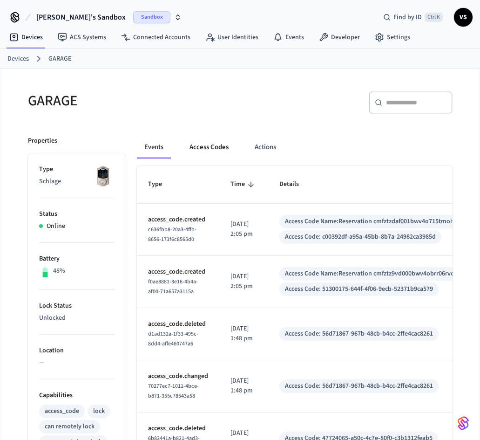 This screenshot has height=440, width=480. What do you see at coordinates (161, 184) in the screenshot?
I see `span: Type` at bounding box center [161, 184].